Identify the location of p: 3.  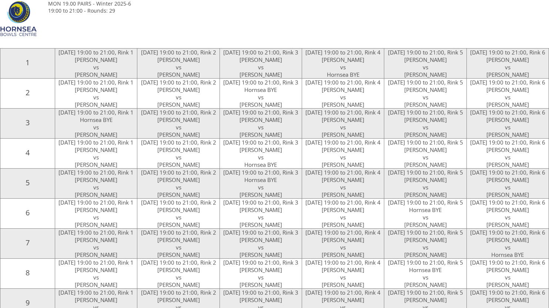
(27, 122).